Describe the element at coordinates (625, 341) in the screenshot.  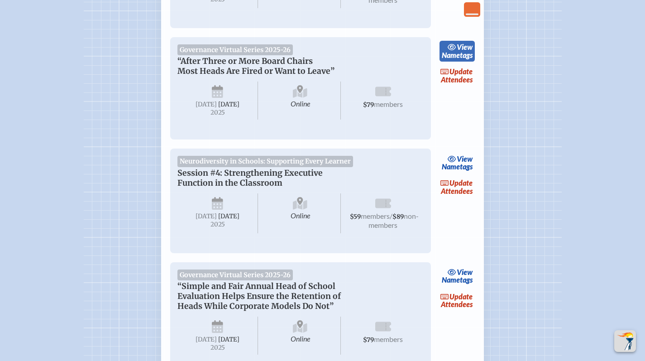
I see `img: To the top` at that location.